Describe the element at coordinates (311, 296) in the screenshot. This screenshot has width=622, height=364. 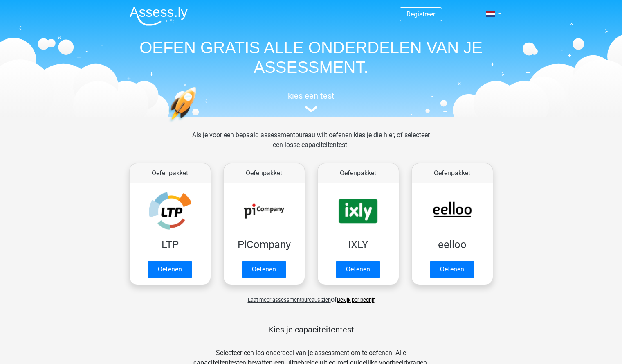
I see `div: of` at that location.